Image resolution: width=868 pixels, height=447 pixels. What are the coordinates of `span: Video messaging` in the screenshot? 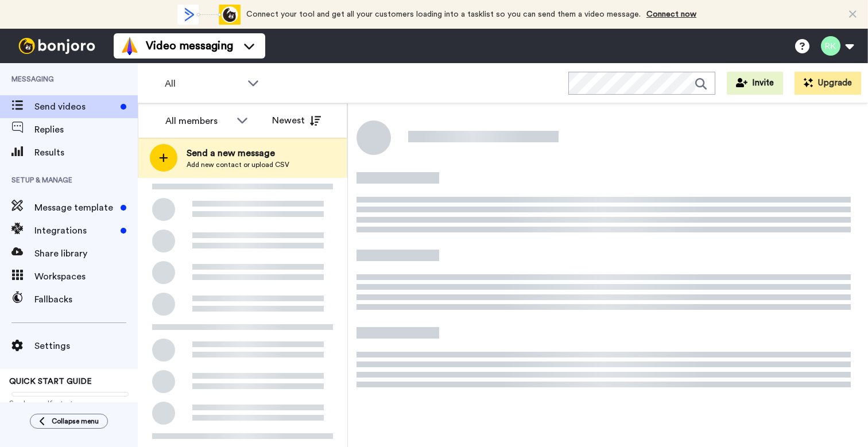 It's located at (189, 46).